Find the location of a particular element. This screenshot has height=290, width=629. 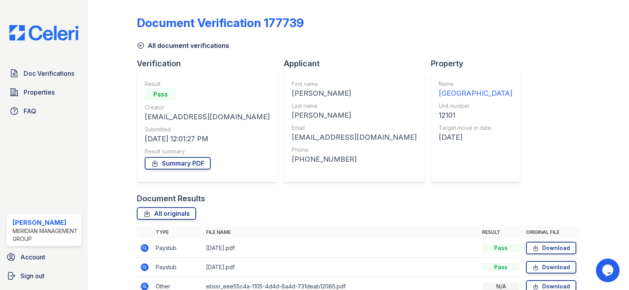

div: Verification is located at coordinates (210, 64).